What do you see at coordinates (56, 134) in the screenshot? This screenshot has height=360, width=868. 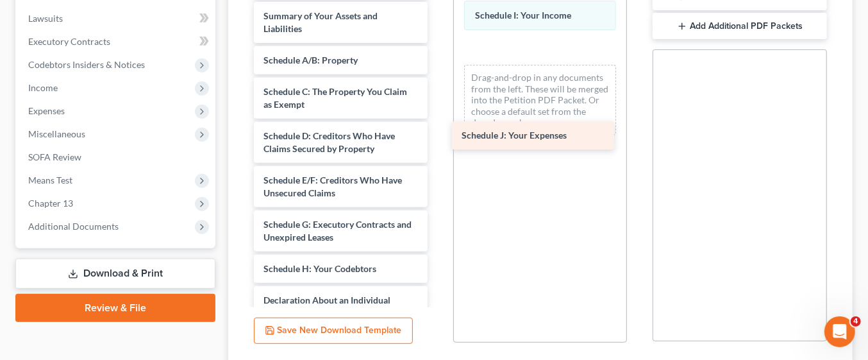 I see `span: Miscellaneous` at bounding box center [56, 134].